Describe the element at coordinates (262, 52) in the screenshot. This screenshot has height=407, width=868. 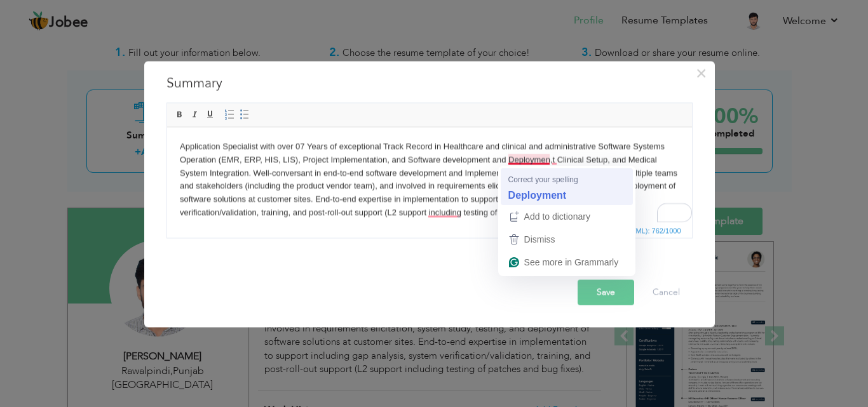
I see `body: To enrich screen reader interactions, please activate Accessibility in Grammarly extension settings` at that location.